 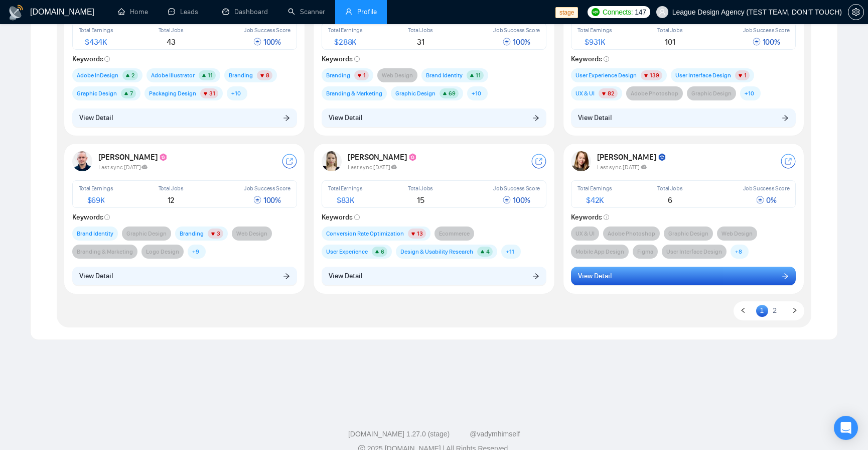 I want to click on img: logo, so click(x=16, y=12).